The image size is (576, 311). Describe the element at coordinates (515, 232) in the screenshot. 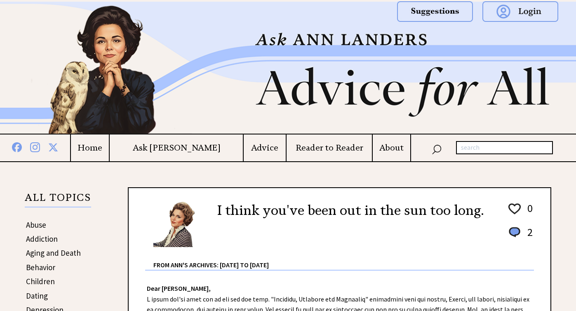

I see `img: message_round%201.png` at that location.